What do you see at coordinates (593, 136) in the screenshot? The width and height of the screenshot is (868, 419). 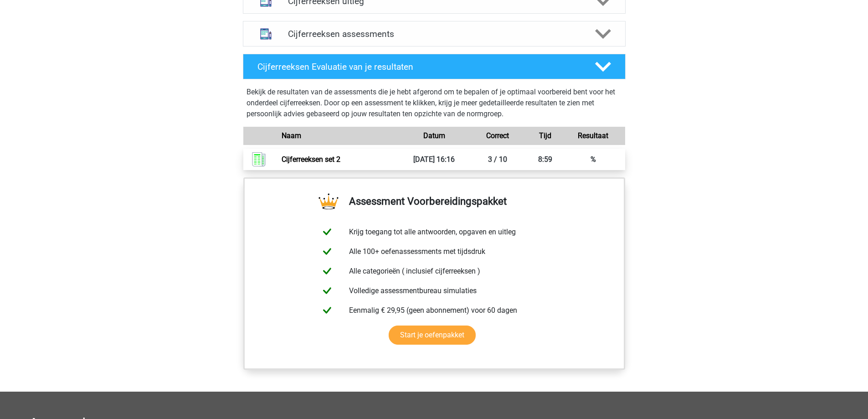 I see `div: Resultaat` at bounding box center [593, 136].